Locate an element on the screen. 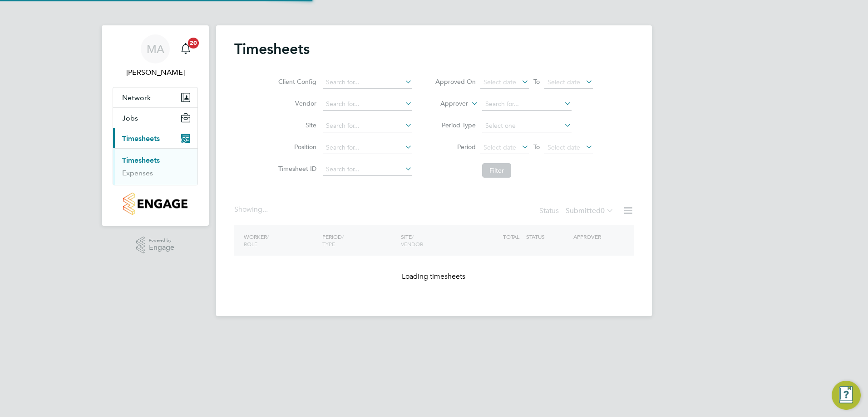 The height and width of the screenshot is (417, 868). span: Timesheets is located at coordinates (141, 138).